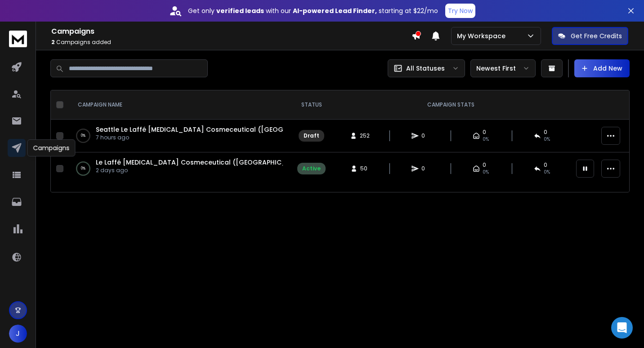 The height and width of the screenshot is (348, 644). I want to click on button: J, so click(18, 333).